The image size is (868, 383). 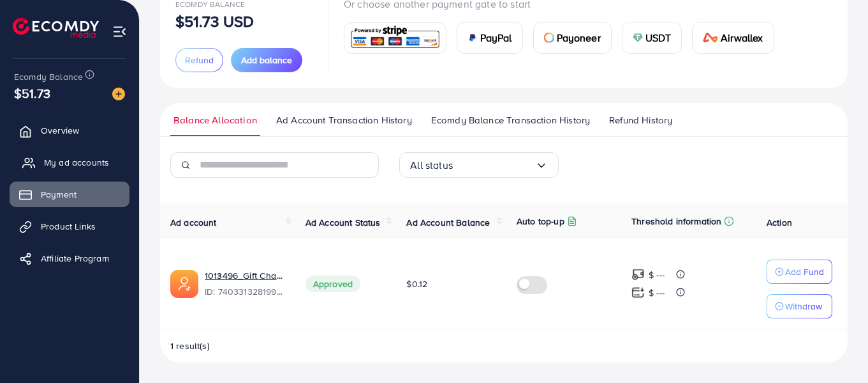 What do you see at coordinates (799, 306) in the screenshot?
I see `button: Withdraw` at bounding box center [799, 306].